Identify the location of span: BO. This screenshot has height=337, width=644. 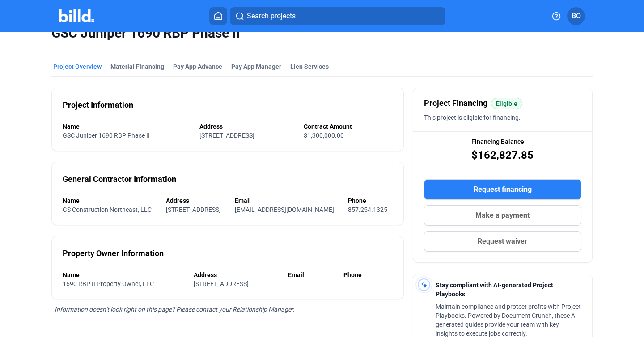
(576, 16).